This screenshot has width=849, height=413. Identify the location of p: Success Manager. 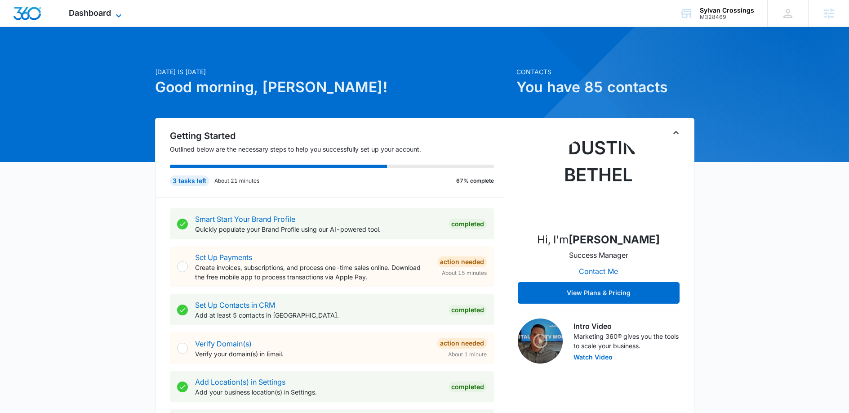
(599, 255).